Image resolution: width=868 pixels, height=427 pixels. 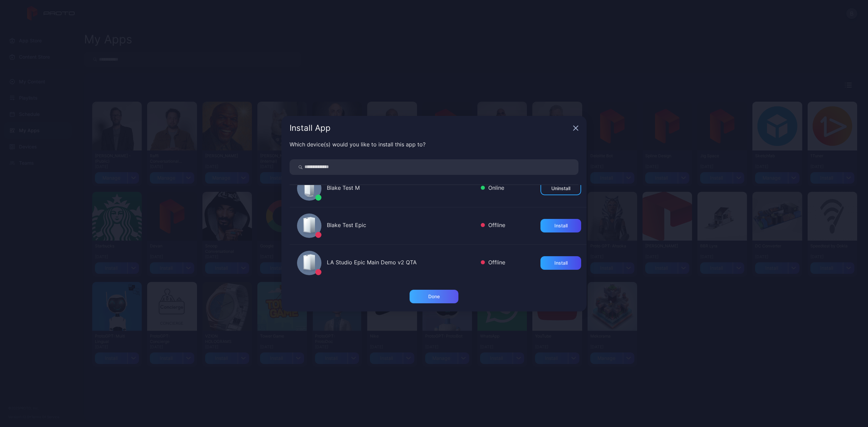 I want to click on div: Which device(s) would you like to install this app to?, so click(x=434, y=145).